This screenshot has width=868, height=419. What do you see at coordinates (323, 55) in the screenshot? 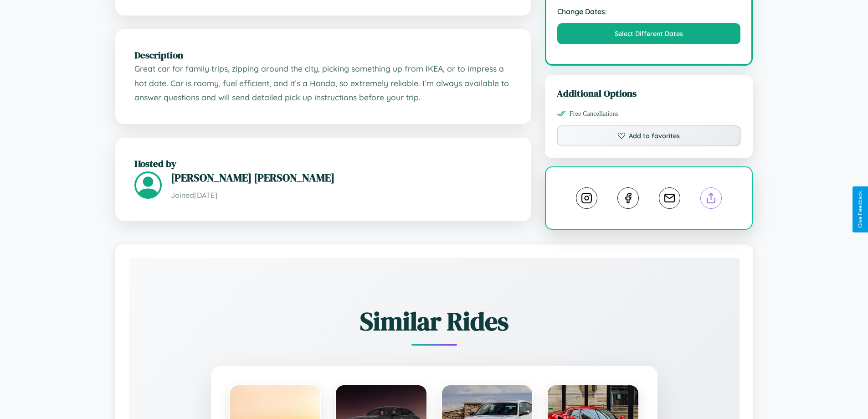
I see `h2: Description` at bounding box center [323, 55].